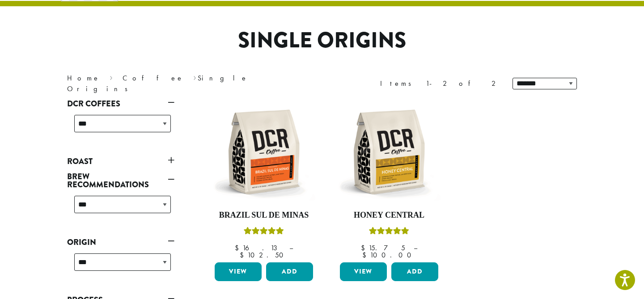 The image size is (644, 299). I want to click on a: Brew Recommendations, so click(121, 180).